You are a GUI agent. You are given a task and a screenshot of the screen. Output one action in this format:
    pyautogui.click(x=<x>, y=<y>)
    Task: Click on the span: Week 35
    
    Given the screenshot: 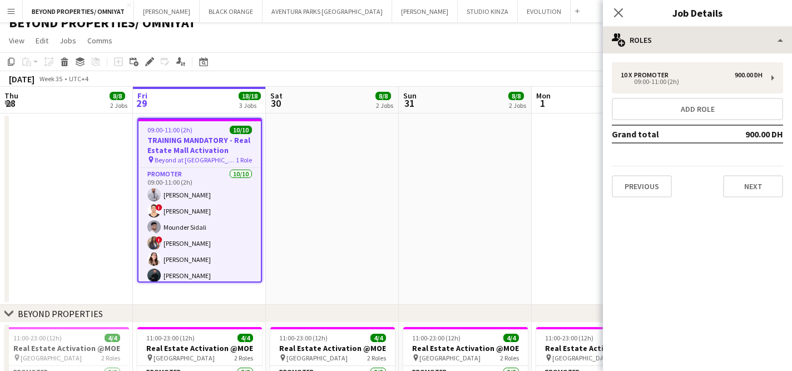 What is the action you would take?
    pyautogui.click(x=51, y=78)
    